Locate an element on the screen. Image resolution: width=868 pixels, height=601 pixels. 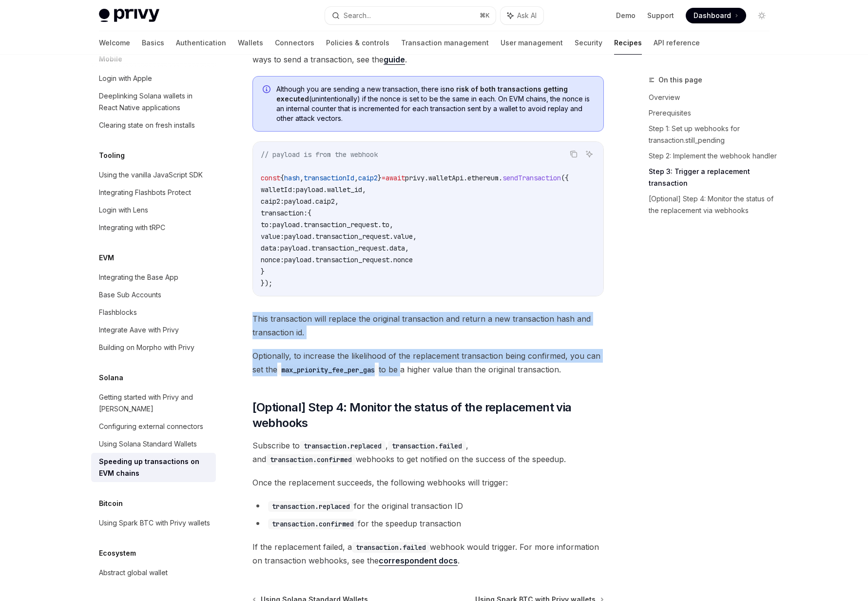
span: value is located at coordinates (403, 237).